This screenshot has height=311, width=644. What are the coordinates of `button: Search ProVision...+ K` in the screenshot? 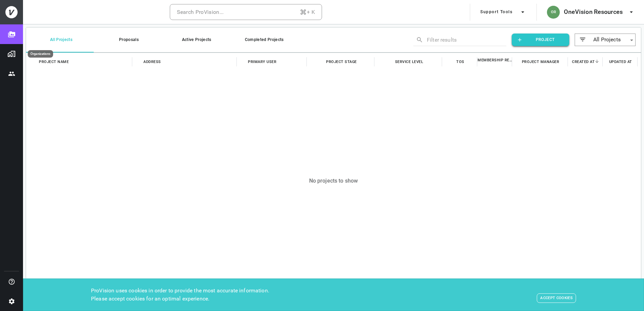 It's located at (246, 12).